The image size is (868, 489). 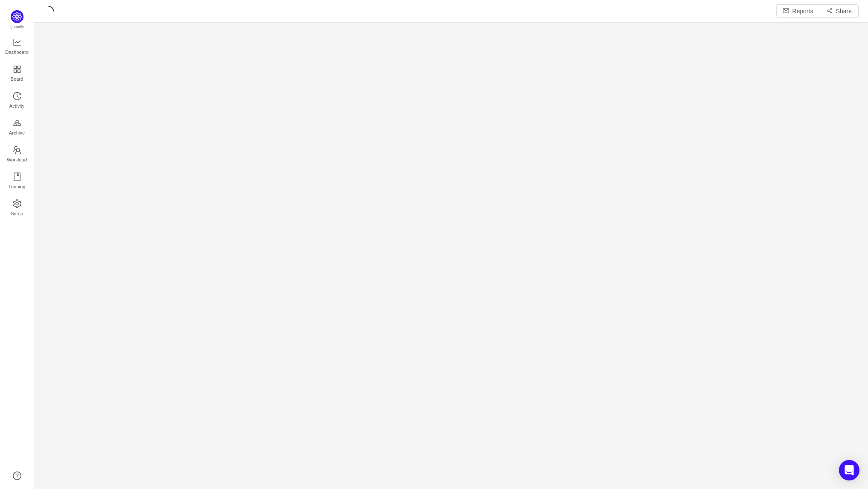 I want to click on span: Setup, so click(x=17, y=213).